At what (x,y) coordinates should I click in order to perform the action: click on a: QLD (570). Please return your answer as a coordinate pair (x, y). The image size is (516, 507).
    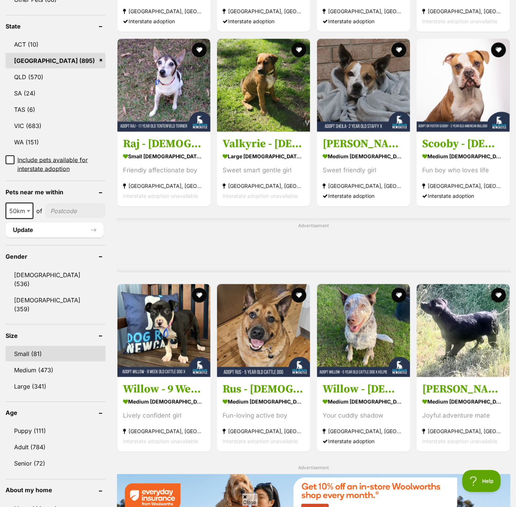
    Looking at the image, I should click on (56, 77).